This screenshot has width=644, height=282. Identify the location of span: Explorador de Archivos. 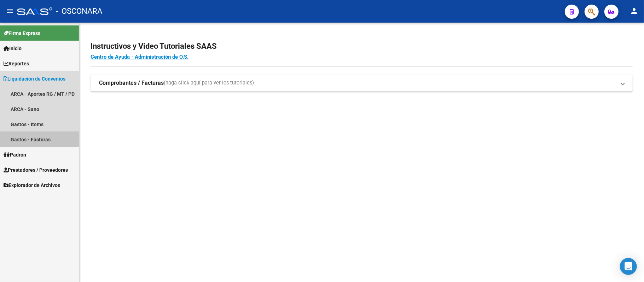
(32, 185).